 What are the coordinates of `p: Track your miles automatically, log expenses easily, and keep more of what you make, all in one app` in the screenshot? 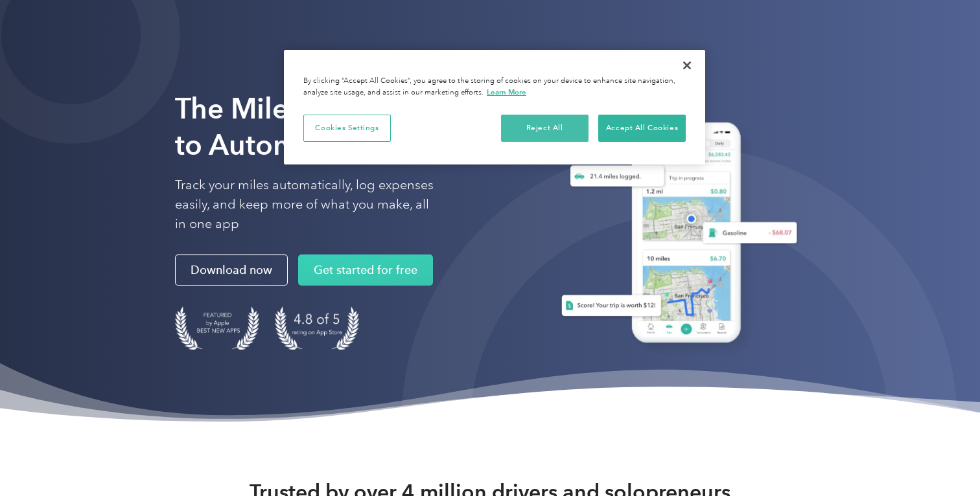 It's located at (304, 205).